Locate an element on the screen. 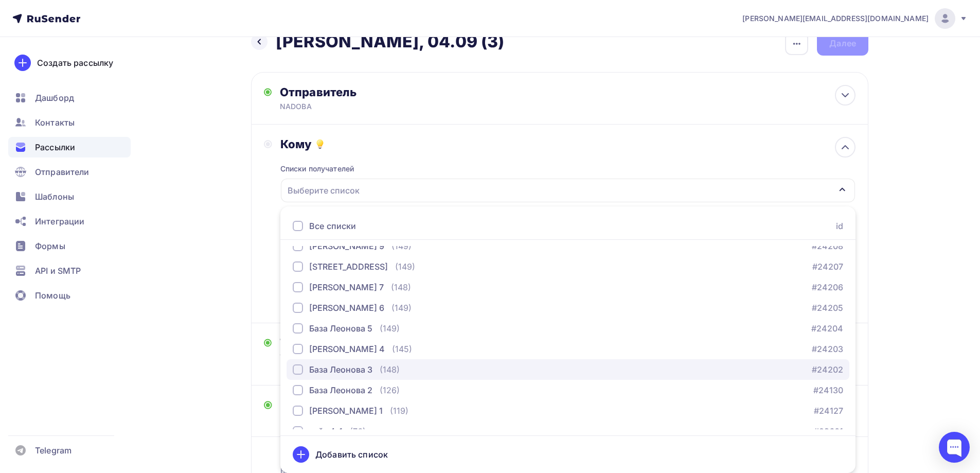  a: #24130 is located at coordinates (828, 390).